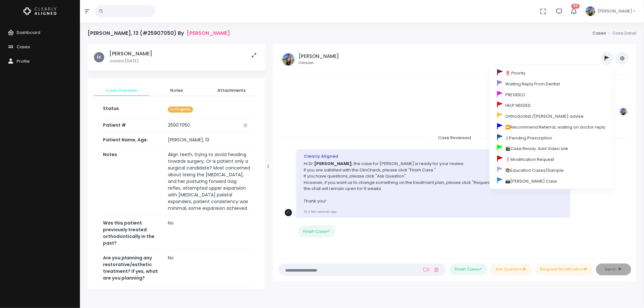  I want to click on button: Ask Question, so click(511, 269).